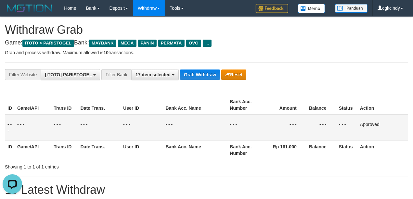 The image size is (413, 199). Describe the element at coordinates (351, 8) in the screenshot. I see `img: panduan.png` at that location.